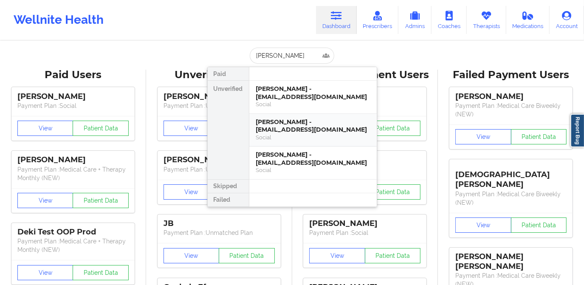 Image resolution: width=584 pixels, height=285 pixels. I want to click on a: Prescribers, so click(378, 20).